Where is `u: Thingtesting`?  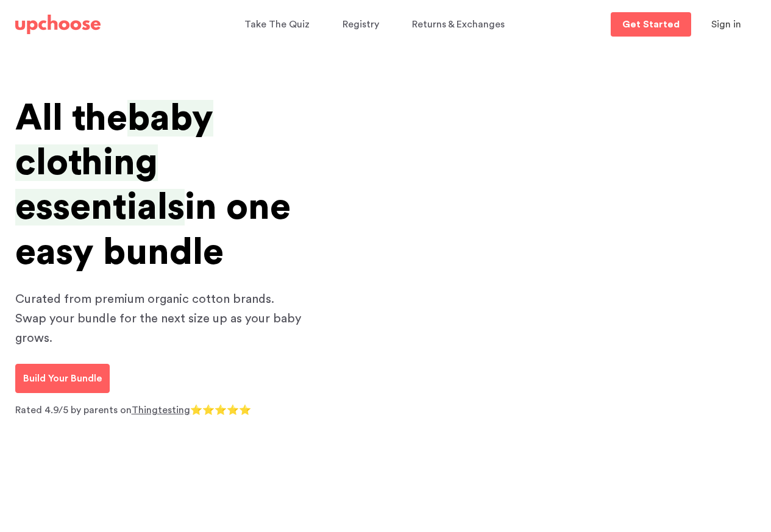
u: Thingtesting is located at coordinates (161, 410).